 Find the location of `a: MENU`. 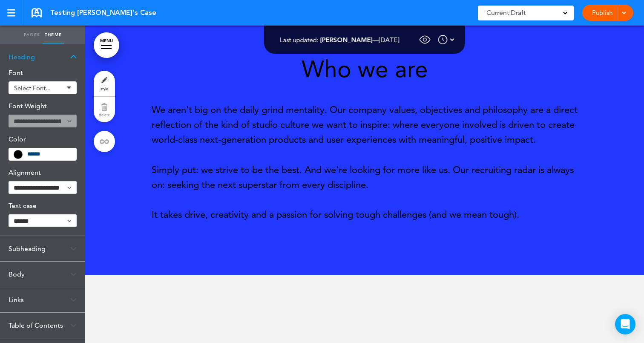

a: MENU is located at coordinates (106, 45).